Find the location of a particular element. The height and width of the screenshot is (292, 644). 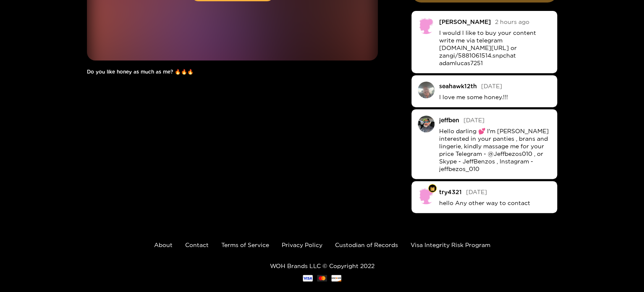

a: Terms of Service is located at coordinates (245, 245).